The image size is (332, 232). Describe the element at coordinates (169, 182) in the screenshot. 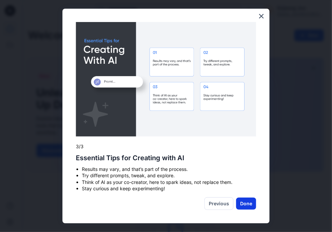

I see `li: Think of AI as your co-creator, here to spark ideas, not replace them.` at that location.